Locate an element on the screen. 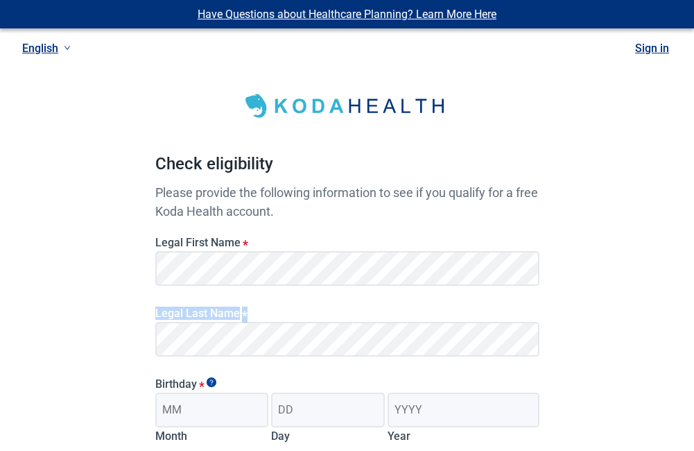 This screenshot has height=451, width=694. input: Birth day is located at coordinates (328, 410).